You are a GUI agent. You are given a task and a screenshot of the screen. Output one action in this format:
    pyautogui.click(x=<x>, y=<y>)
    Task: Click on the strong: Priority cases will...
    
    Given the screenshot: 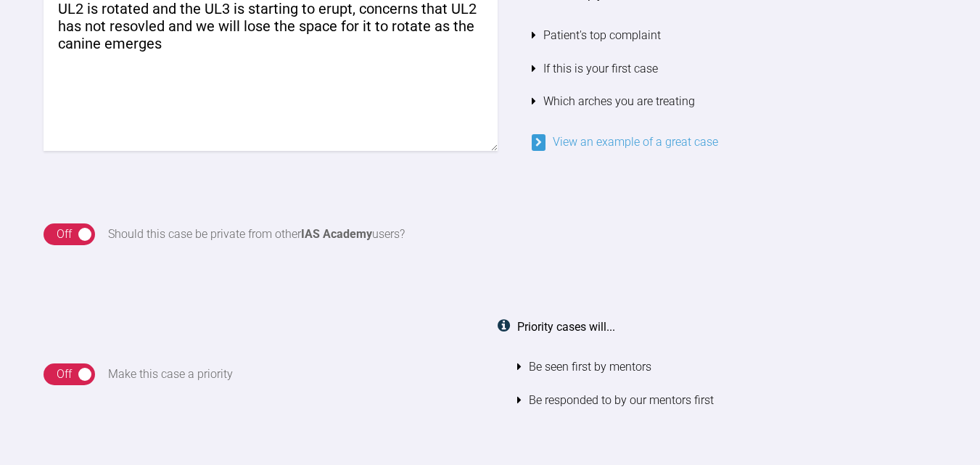 What is the action you would take?
    pyautogui.click(x=566, y=326)
    